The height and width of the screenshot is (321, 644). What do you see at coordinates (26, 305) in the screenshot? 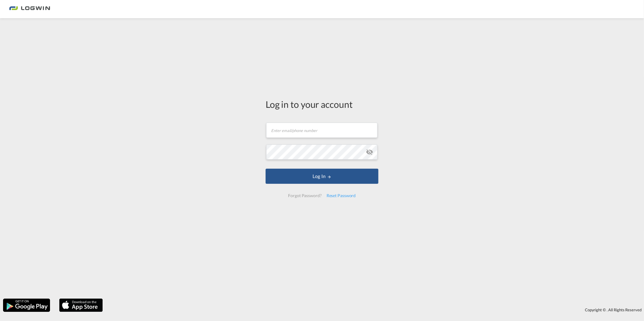
I see `img: google.png` at bounding box center [26, 305].